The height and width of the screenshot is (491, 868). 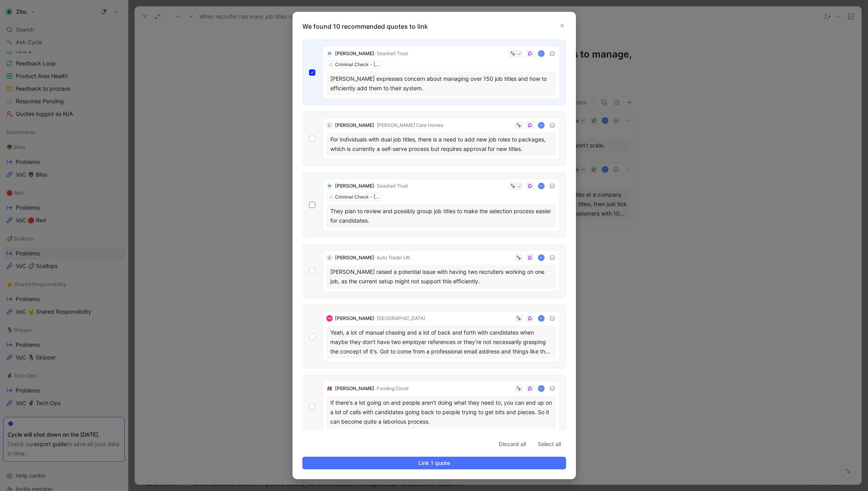 What do you see at coordinates (434, 463) in the screenshot?
I see `button: Link 1 quote` at bounding box center [434, 463].